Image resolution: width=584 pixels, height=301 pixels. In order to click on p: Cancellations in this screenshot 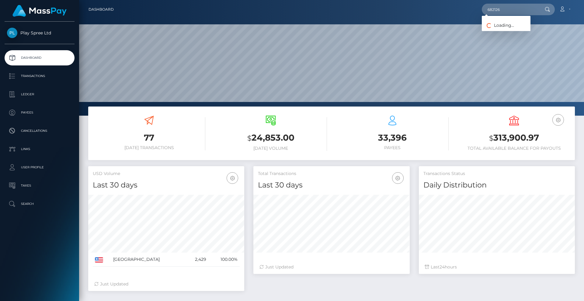, I will do `click(40, 131)`.